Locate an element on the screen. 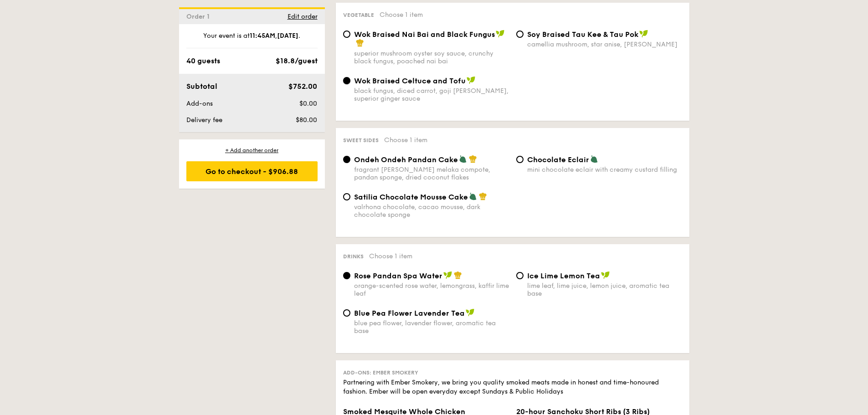 The height and width of the screenshot is (415, 868). span: Chocolate Eclair is located at coordinates (559, 159).